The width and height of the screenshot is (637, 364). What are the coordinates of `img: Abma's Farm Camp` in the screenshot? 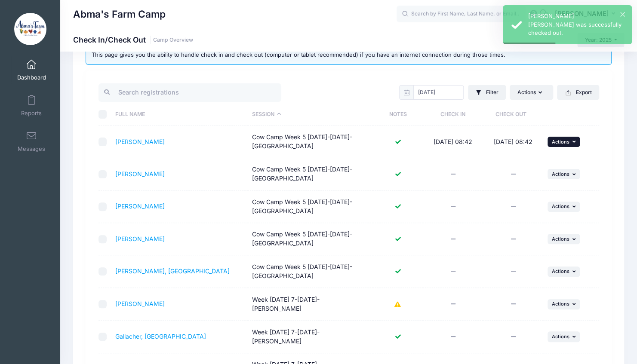 It's located at (30, 29).